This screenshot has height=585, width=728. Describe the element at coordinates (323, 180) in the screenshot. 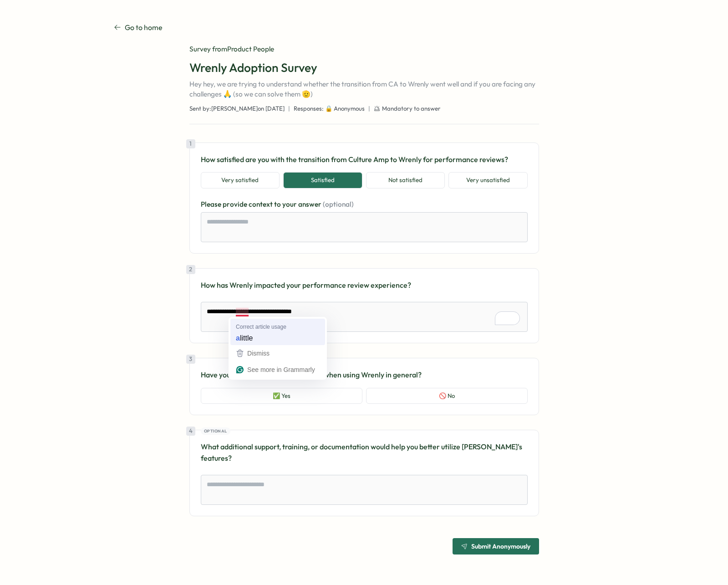

I see `button: Satisfied` at that location.